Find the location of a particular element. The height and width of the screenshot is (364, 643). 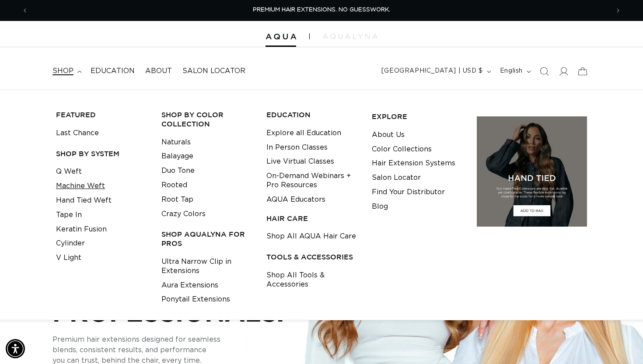

a: Education is located at coordinates (112, 71).